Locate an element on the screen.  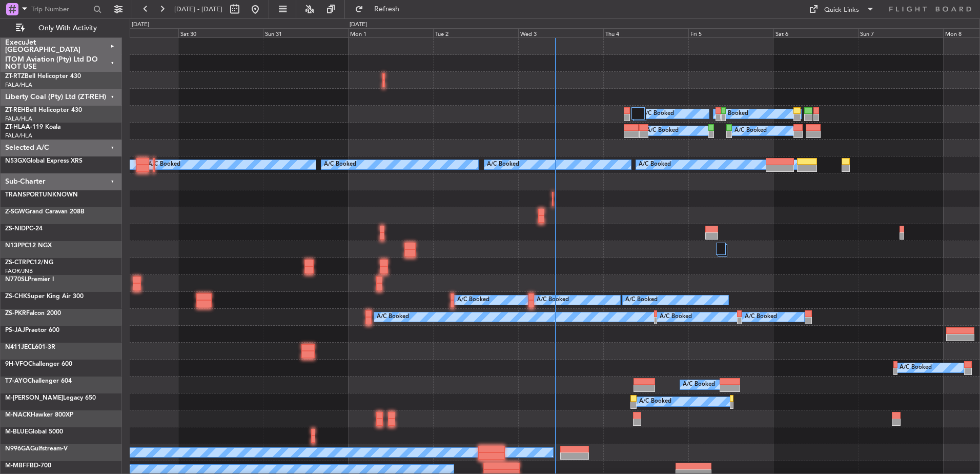
span: ZS-NID is located at coordinates (16, 229).